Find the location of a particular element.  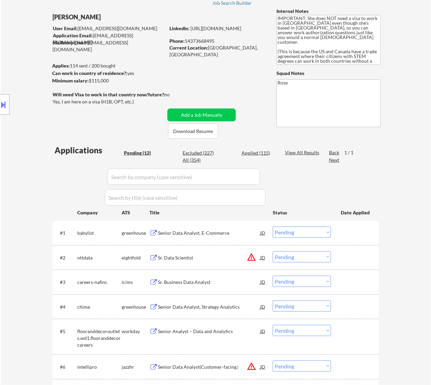

div: Senior Data Analyst(Customer-facing） is located at coordinates (209, 367).